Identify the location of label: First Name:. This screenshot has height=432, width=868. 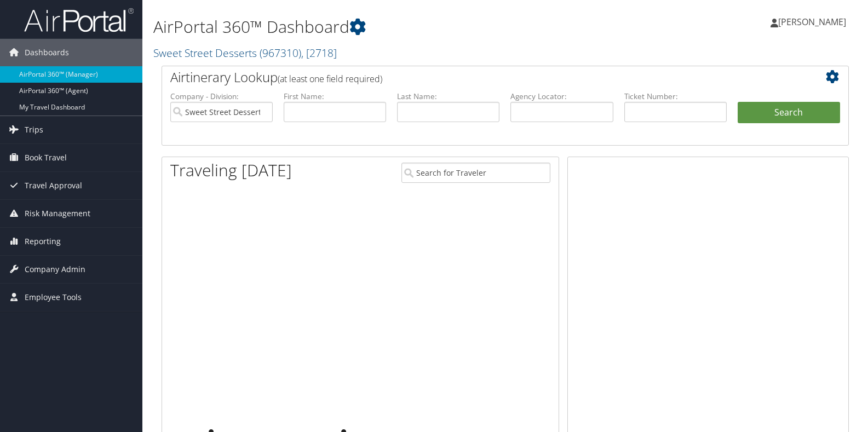
(335, 97).